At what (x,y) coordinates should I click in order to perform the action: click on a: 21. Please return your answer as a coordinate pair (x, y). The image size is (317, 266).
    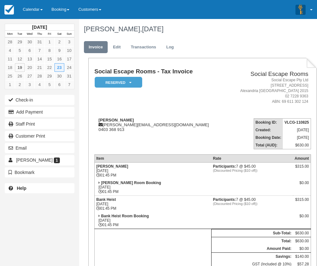
    Looking at the image, I should click on (39, 67).